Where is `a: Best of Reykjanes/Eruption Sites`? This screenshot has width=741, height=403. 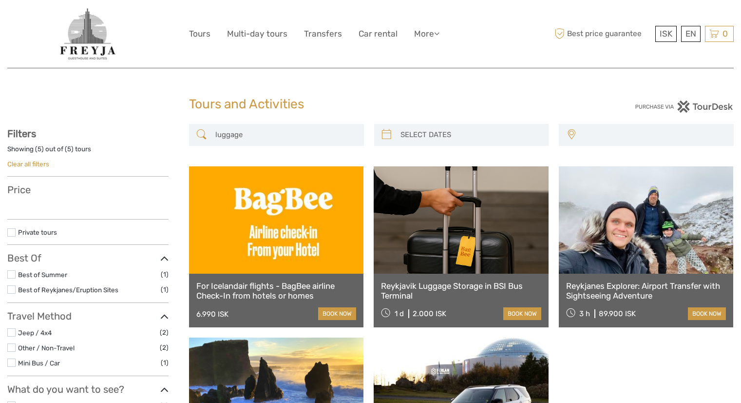 a: Best of Reykjanes/Eruption Sites is located at coordinates (68, 290).